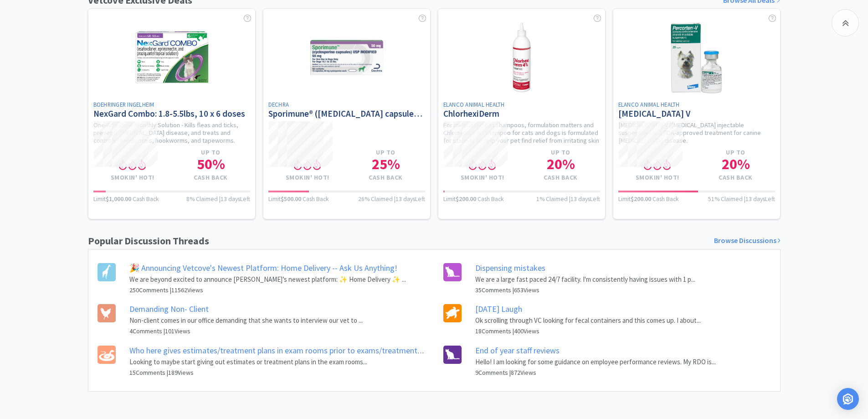 The image size is (868, 419). Describe the element at coordinates (848, 399) in the screenshot. I see `div: Open Intercom Messenger` at that location.